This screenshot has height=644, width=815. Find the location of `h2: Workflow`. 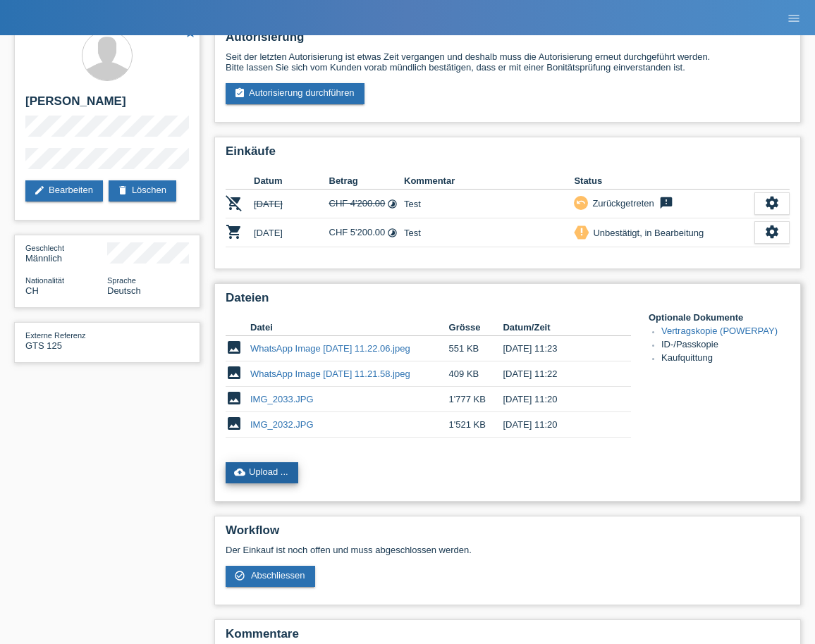

h2: Workflow is located at coordinates (507, 534).